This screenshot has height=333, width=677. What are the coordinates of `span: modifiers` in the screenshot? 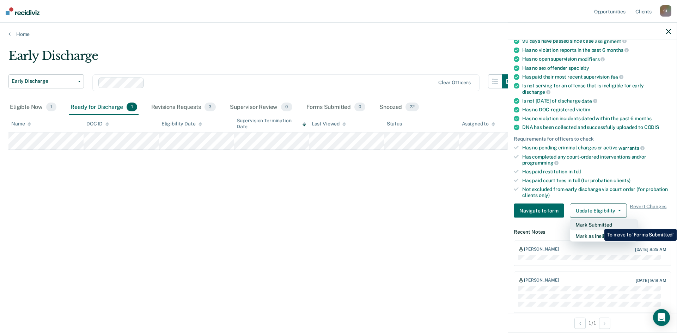 It's located at (592, 59).